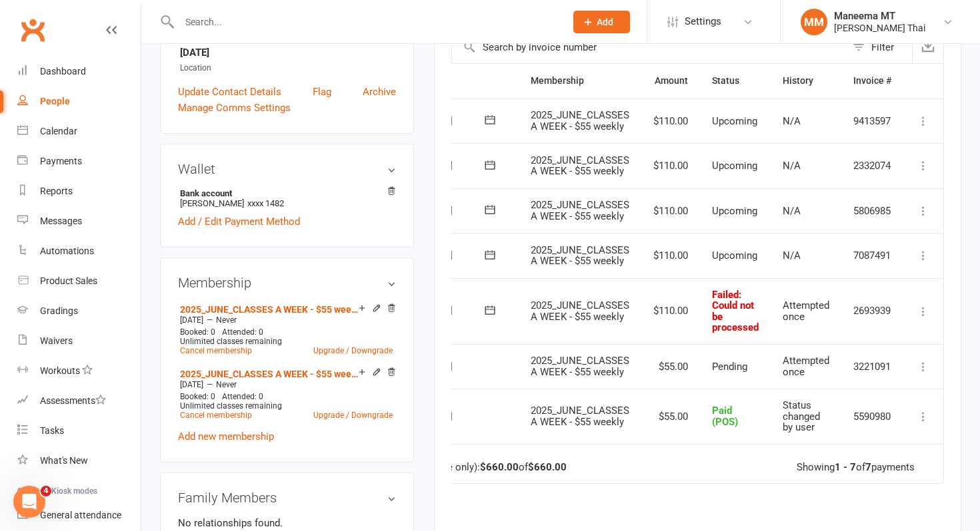 The width and height of the screenshot is (980, 531). Describe the element at coordinates (580, 81) in the screenshot. I see `th: Membership` at that location.